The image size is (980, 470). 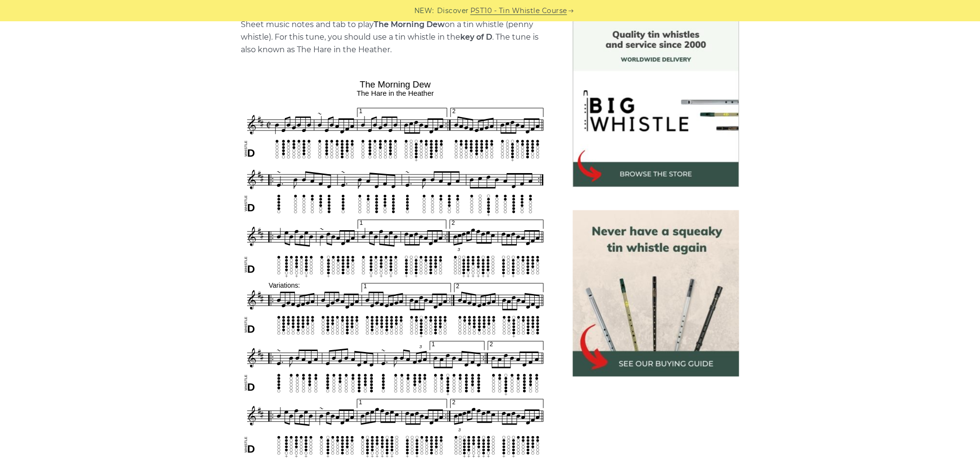 What do you see at coordinates (395, 268) in the screenshot?
I see `img: The Morning Dew Tin Whistle Tabs & Sheet Music` at bounding box center [395, 268].